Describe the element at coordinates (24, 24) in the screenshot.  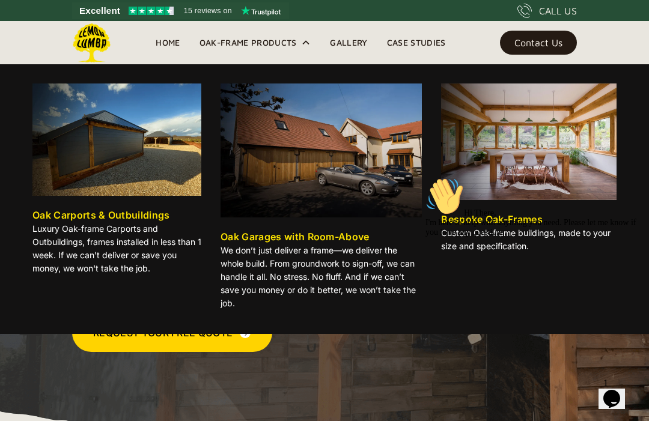
I see `img: :wave:` at that location.